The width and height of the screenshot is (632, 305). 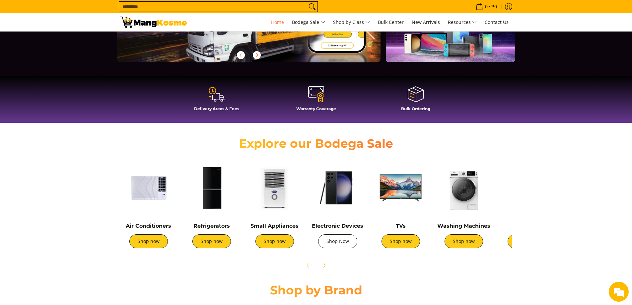 I want to click on a: Shop Now, so click(x=338, y=241).